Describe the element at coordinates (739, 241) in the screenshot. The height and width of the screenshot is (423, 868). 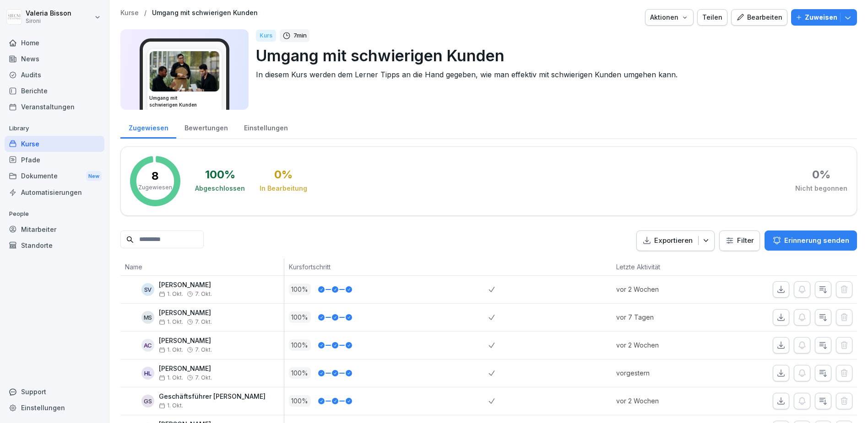
I see `div: Filter` at that location.